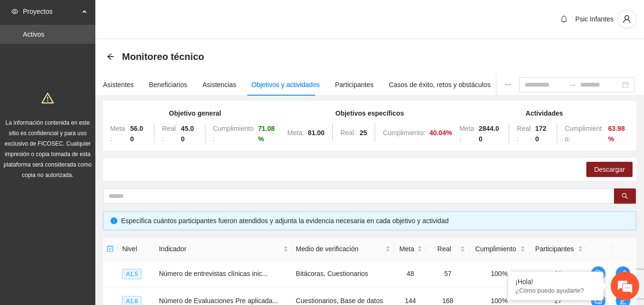 Image resolution: width=644 pixels, height=305 pixels. I want to click on td: Bitácoras, Cuestionarios, so click(343, 274).